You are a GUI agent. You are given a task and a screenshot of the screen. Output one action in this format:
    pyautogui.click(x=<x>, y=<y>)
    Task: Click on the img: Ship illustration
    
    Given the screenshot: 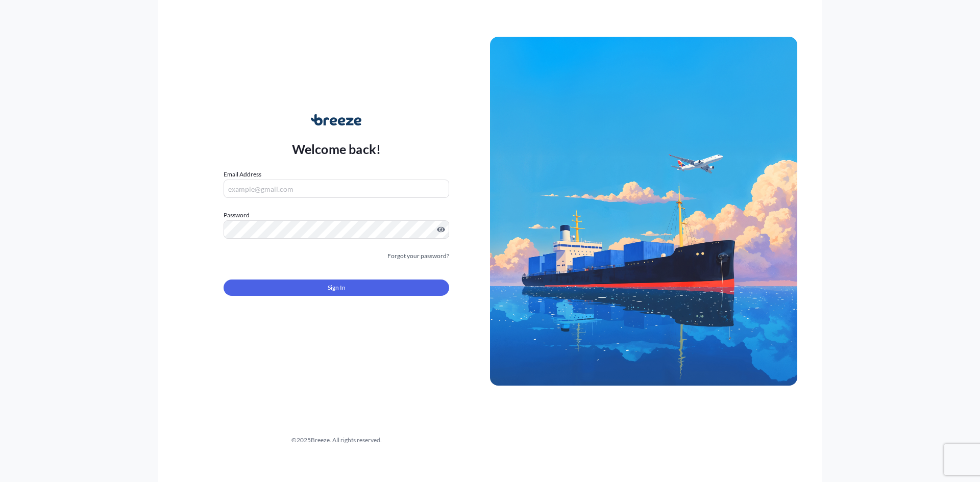 What is the action you would take?
    pyautogui.click(x=644, y=212)
    